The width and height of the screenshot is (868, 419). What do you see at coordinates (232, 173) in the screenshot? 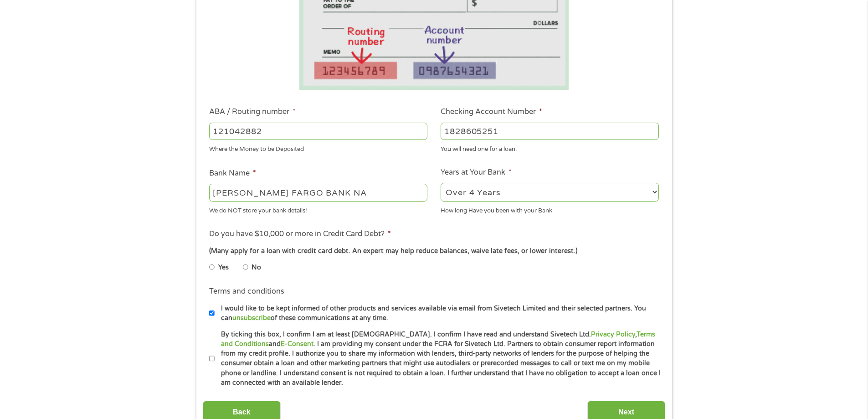
I see `label: Bank Name` at bounding box center [232, 173].